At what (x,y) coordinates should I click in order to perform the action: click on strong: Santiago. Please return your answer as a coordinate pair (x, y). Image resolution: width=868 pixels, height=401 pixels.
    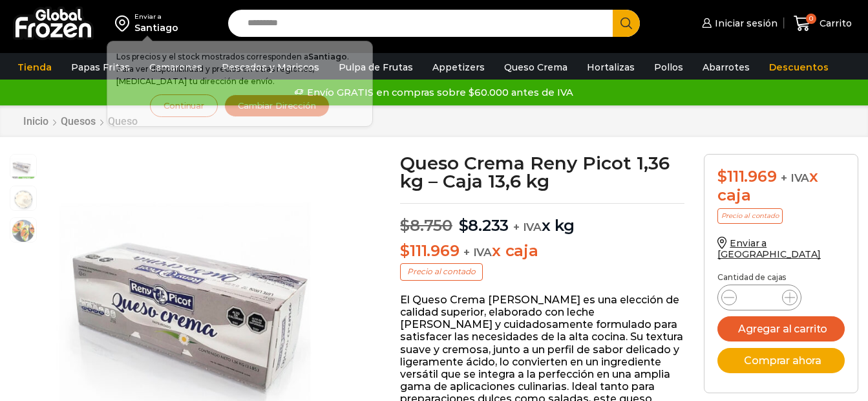
    Looking at the image, I should click on (327, 56).